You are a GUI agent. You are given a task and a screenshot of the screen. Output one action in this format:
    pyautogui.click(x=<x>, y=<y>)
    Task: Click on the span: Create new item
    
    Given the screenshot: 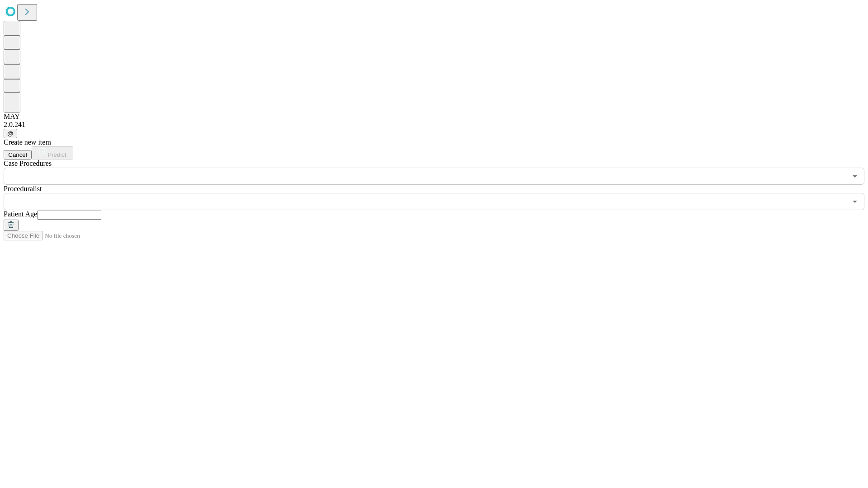 What is the action you would take?
    pyautogui.click(x=27, y=142)
    